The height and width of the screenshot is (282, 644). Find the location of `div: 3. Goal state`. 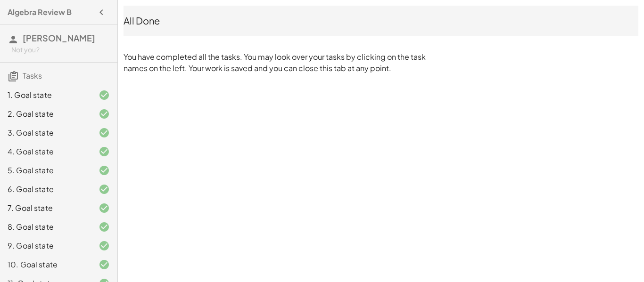

div: 3. Goal state is located at coordinates (46, 133).